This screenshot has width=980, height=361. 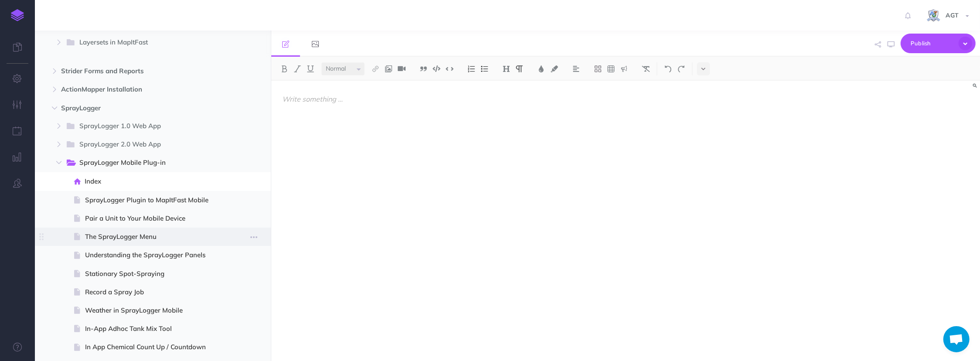 What do you see at coordinates (669, 69) in the screenshot?
I see `img: Undo` at bounding box center [669, 69].